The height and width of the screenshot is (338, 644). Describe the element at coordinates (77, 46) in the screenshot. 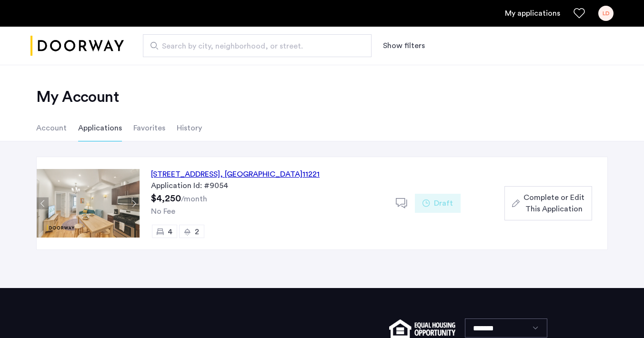

I see `a: Cazamio logo` at that location.